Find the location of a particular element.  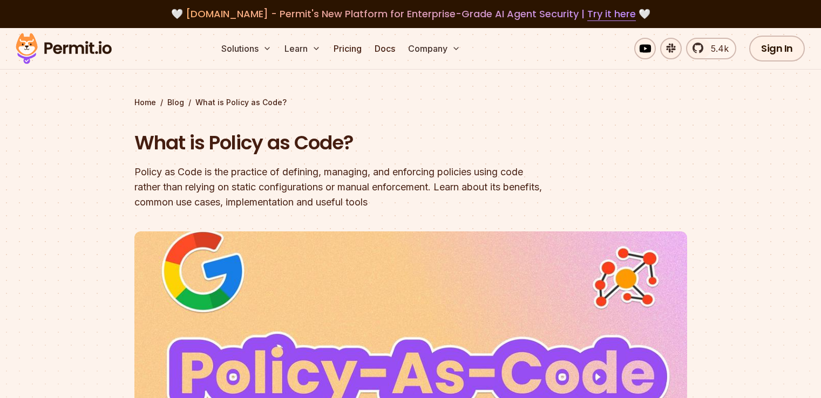

img: Permit logo is located at coordinates (64, 49).